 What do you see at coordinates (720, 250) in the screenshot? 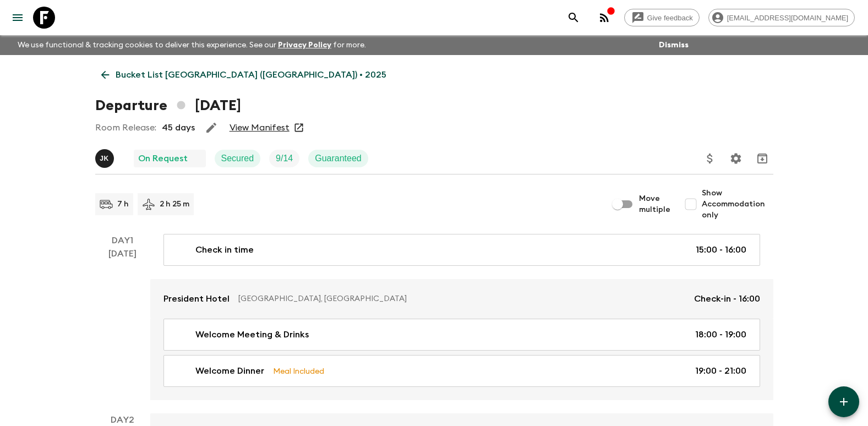
I see `p: 15:00 - 16:00` at bounding box center [720, 250].